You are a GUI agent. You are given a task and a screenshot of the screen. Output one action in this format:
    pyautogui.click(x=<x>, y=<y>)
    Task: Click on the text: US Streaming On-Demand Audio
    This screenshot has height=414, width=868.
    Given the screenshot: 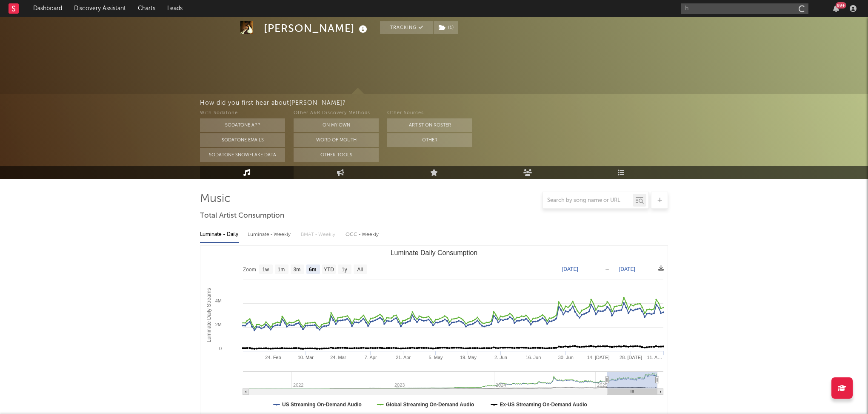 What is the action you would take?
    pyautogui.click(x=322, y=404)
    